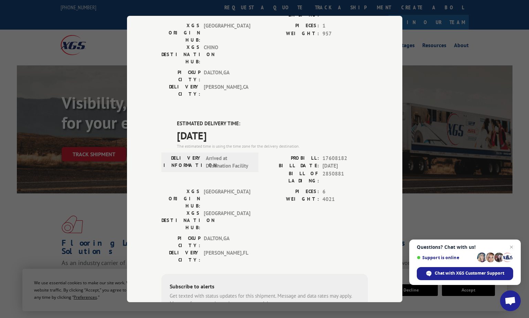 The width and height of the screenshot is (529, 318). I want to click on span: Arrived at Destination Facility, so click(229, 162).